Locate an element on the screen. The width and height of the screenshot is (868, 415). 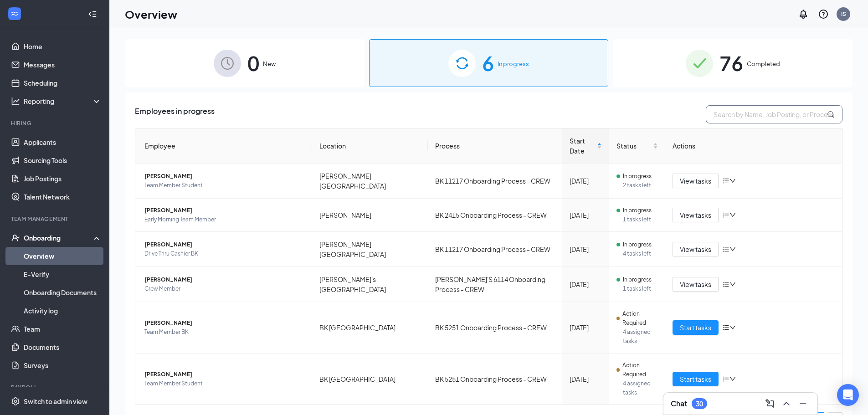
div: Reporting is located at coordinates (63, 101).